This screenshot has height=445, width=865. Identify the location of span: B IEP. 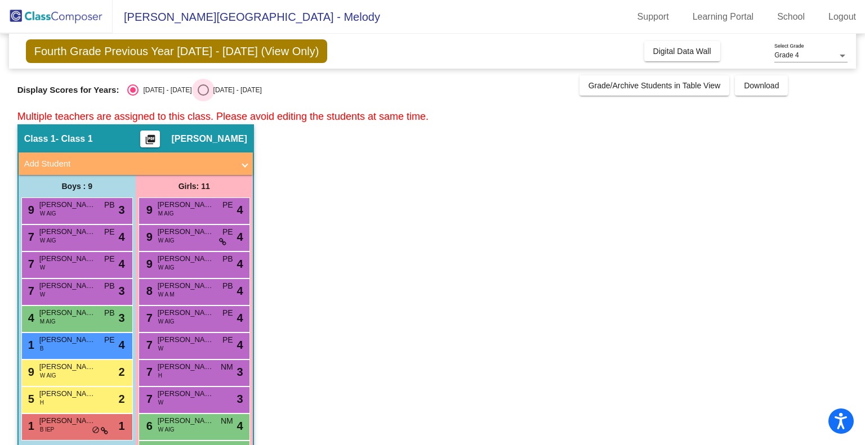
(47, 430).